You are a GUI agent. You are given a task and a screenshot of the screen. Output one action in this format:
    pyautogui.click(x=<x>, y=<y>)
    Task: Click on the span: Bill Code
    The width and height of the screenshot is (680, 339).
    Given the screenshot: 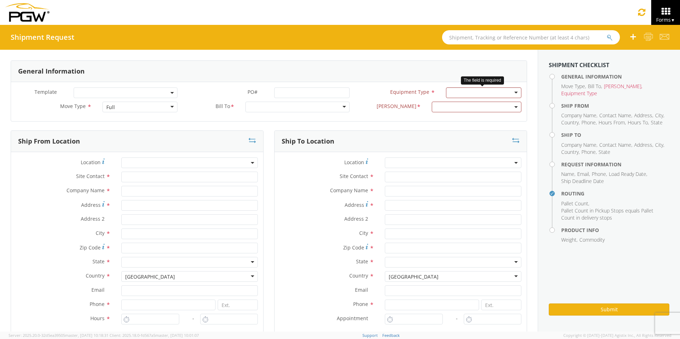 What is the action you would take?
    pyautogui.click(x=396, y=107)
    